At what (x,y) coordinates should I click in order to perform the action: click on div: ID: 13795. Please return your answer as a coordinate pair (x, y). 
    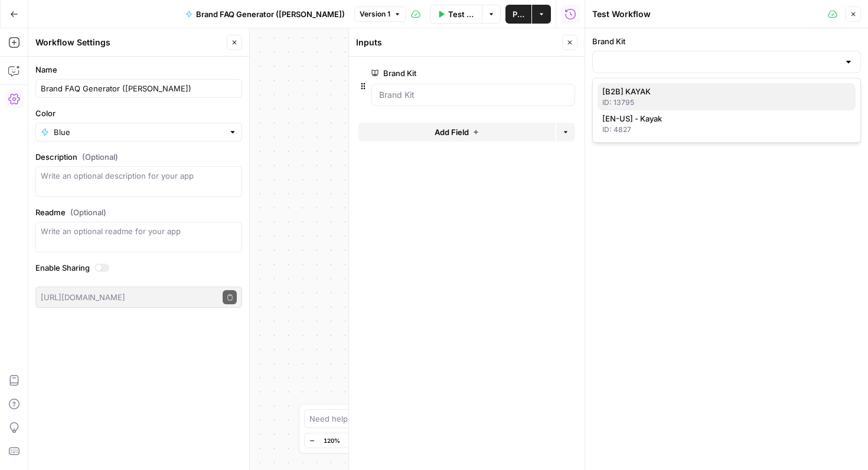
    Looking at the image, I should click on (726, 103).